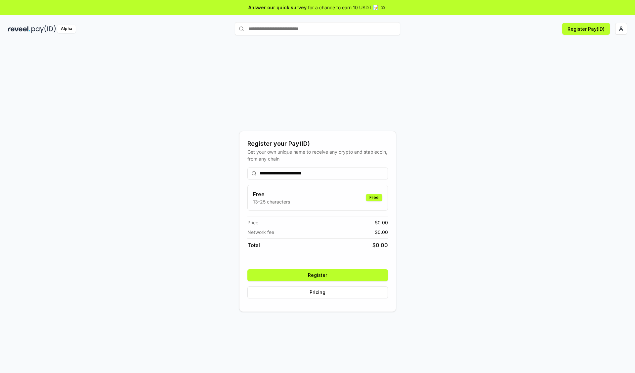 This screenshot has width=635, height=373. What do you see at coordinates (19, 29) in the screenshot?
I see `img: reveel_dark` at bounding box center [19, 29].